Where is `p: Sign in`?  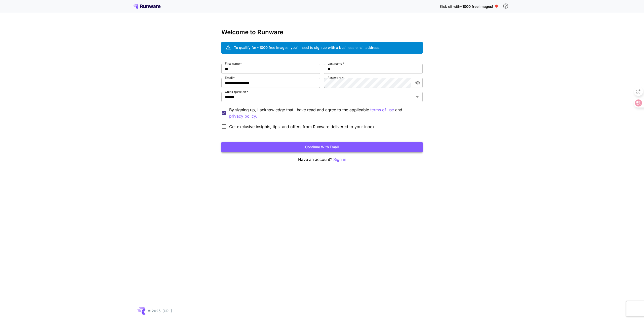 p: Sign in is located at coordinates (340, 160).